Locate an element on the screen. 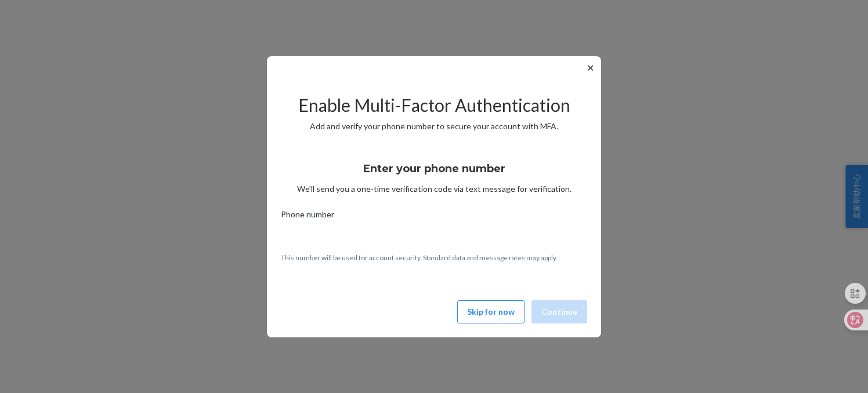  span: Phone number is located at coordinates (307, 217).